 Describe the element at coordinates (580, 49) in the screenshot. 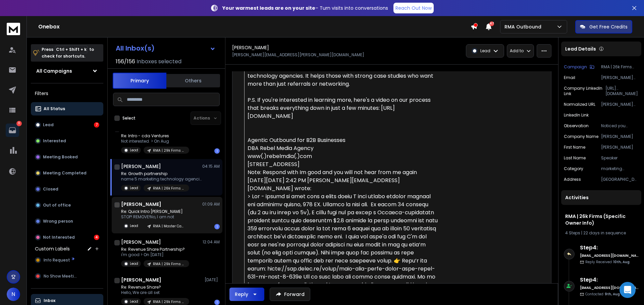

I see `p: Lead Details` at that location.